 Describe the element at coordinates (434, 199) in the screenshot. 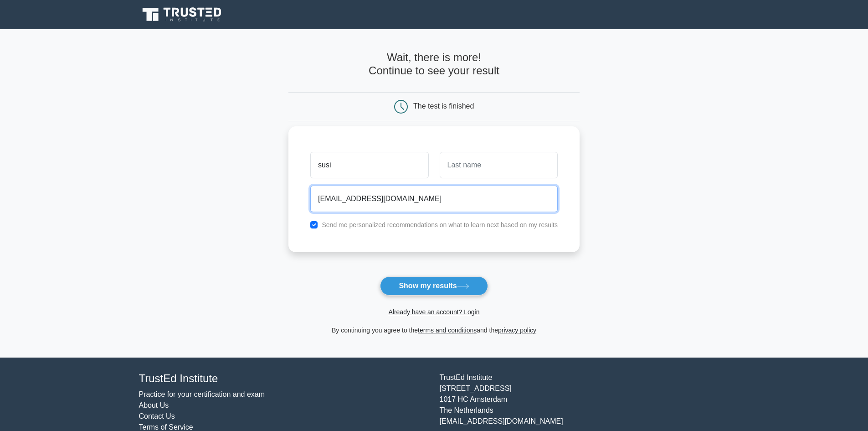

I see `input: Email` at that location.